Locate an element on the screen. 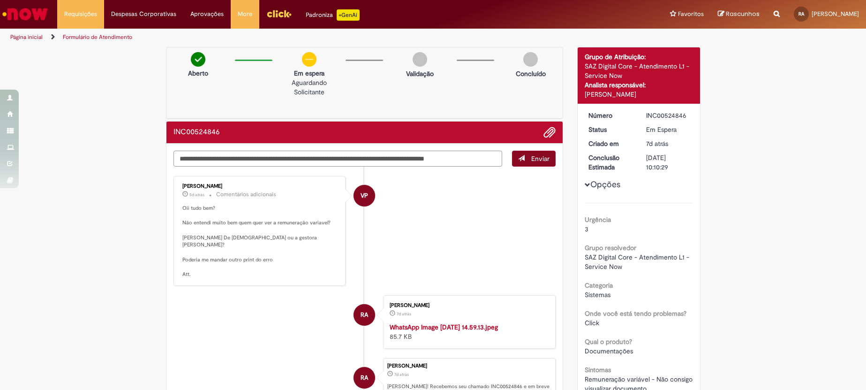  dt: Criado em is located at coordinates (610, 144).